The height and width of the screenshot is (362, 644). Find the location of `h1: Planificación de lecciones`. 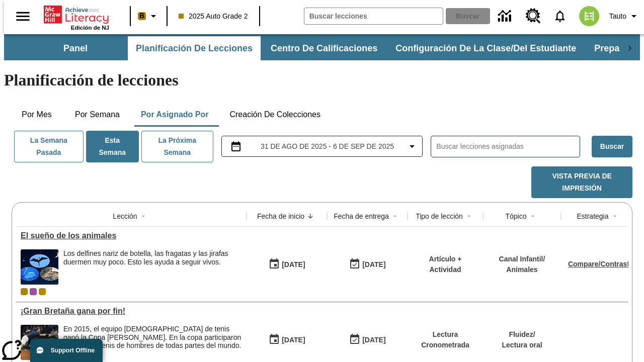

h1: Planificación de lecciones is located at coordinates (322, 80).